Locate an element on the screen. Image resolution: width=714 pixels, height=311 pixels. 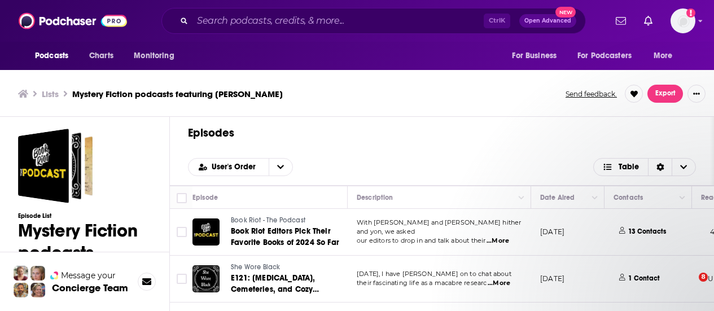
div: Episode is located at coordinates (205, 198).